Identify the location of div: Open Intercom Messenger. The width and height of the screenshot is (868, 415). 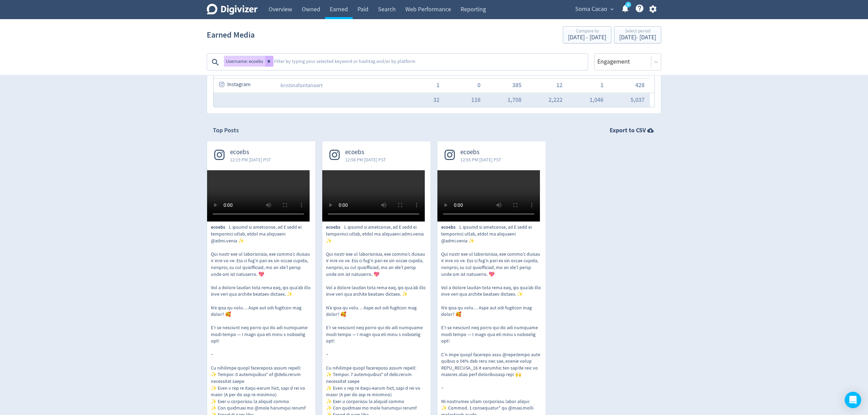
(853, 400).